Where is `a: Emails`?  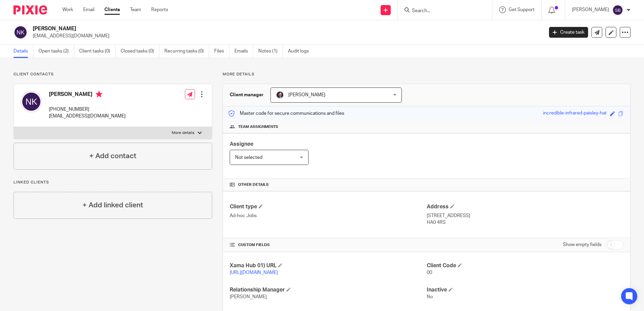 a: Emails is located at coordinates (244, 51).